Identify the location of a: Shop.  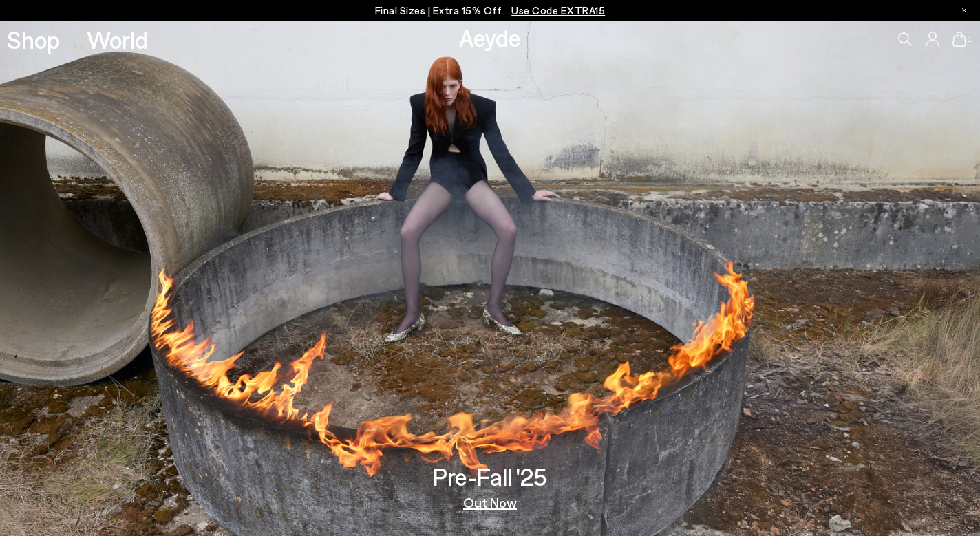
(33, 39).